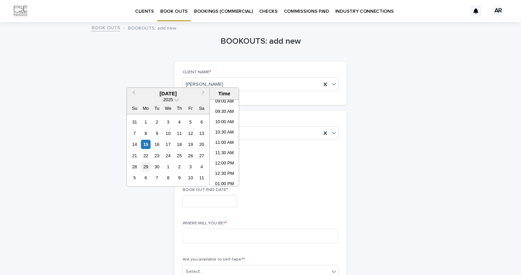 This screenshot has height=275, width=521. What do you see at coordinates (224, 102) in the screenshot?
I see `li: 09:00 AM` at bounding box center [224, 102].